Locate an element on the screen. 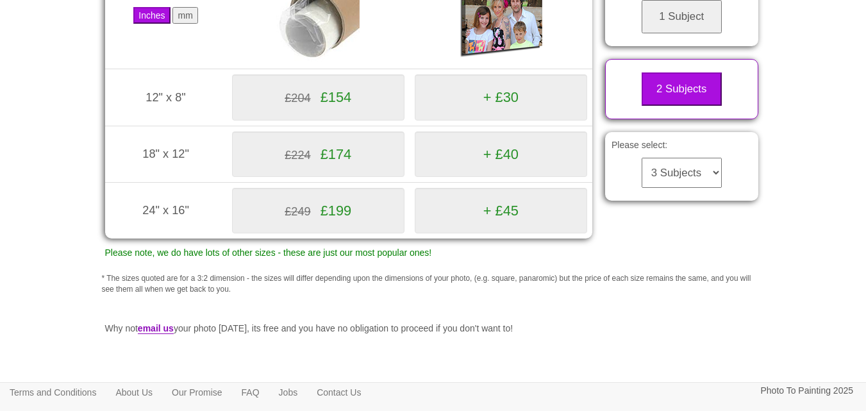  p: Please note, we do have lots of other sizes - these are just our most popular ones! is located at coordinates (349, 253).